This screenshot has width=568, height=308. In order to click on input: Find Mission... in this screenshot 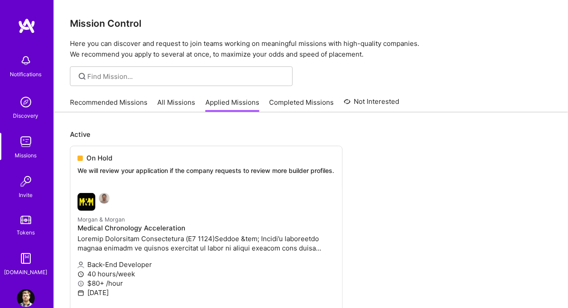, I will do `click(187, 76)`.